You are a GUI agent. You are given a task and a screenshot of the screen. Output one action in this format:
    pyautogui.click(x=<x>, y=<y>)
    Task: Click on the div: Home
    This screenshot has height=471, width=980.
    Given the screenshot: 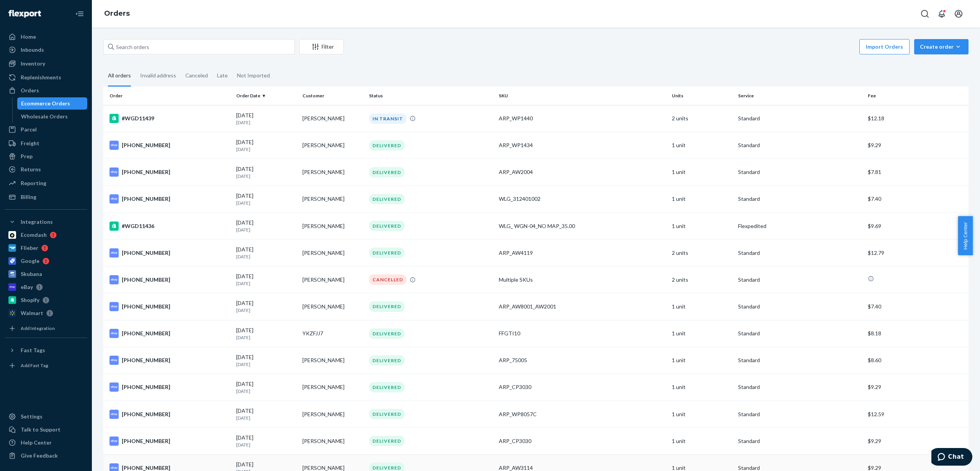 What is the action you would take?
    pyautogui.click(x=28, y=37)
    